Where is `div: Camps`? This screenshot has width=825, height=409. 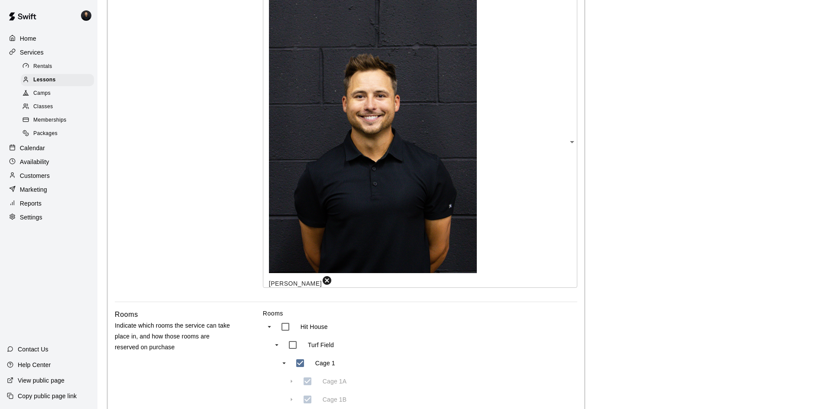 div: Camps is located at coordinates (57, 93).